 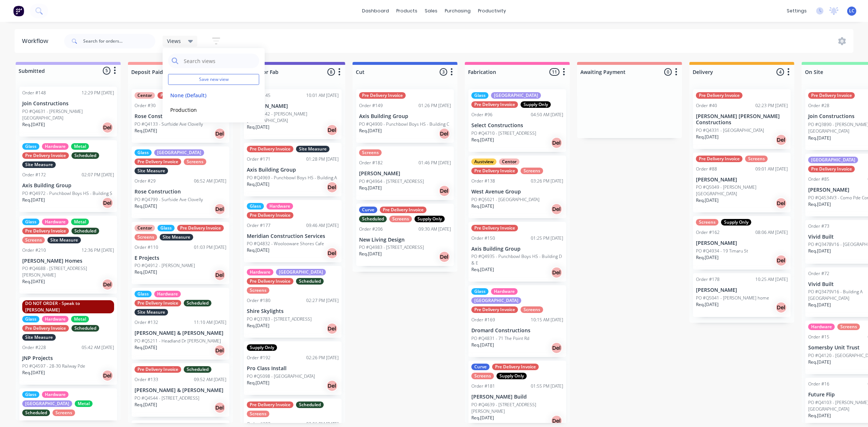 What do you see at coordinates (293, 368) in the screenshot?
I see `p: Pro Class Install` at bounding box center [293, 368].